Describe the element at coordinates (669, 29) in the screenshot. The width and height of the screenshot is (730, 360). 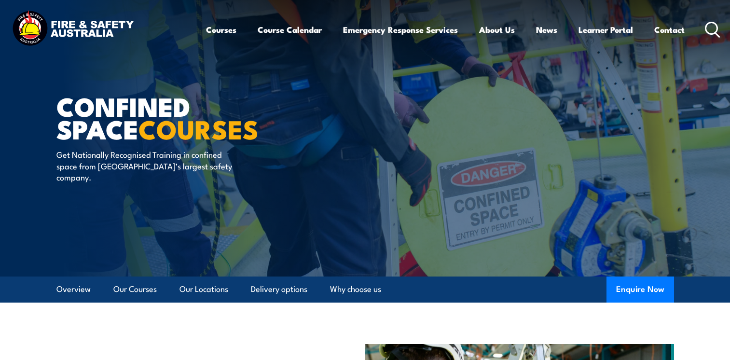
I see `a: Contact` at that location.